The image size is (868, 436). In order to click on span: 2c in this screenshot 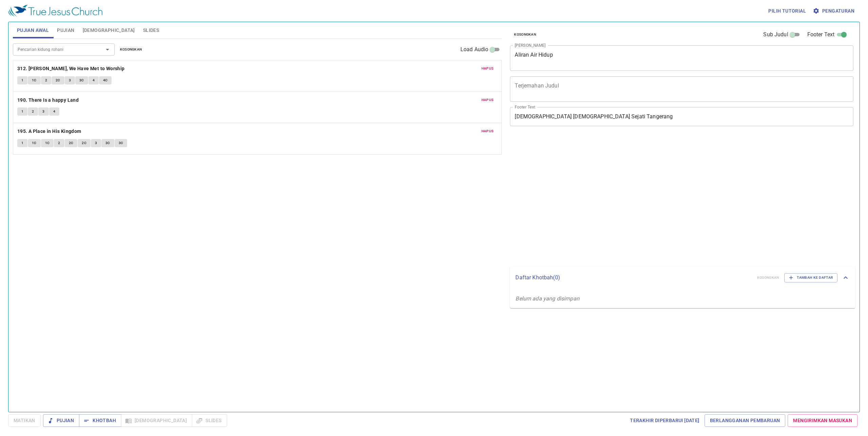, I will do `click(58, 80)`.